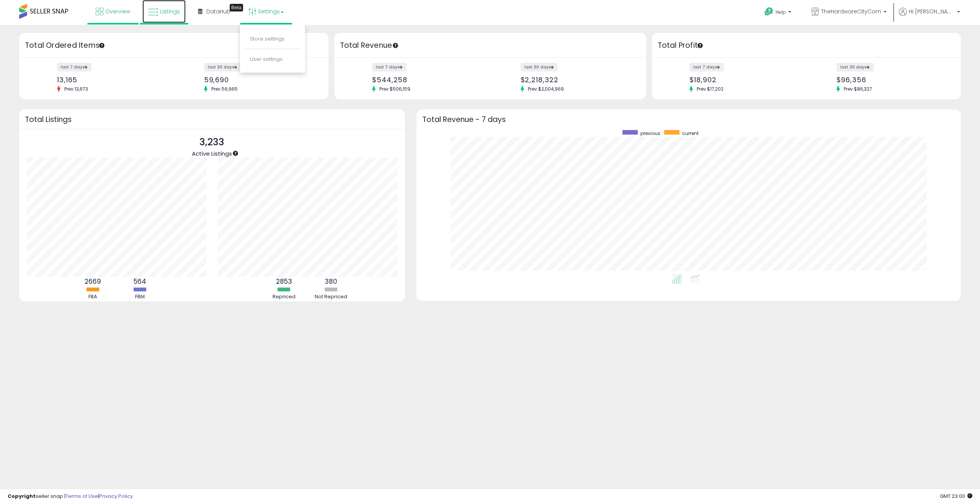 This screenshot has height=504, width=980. I want to click on span: Prev: 13,673, so click(76, 88).